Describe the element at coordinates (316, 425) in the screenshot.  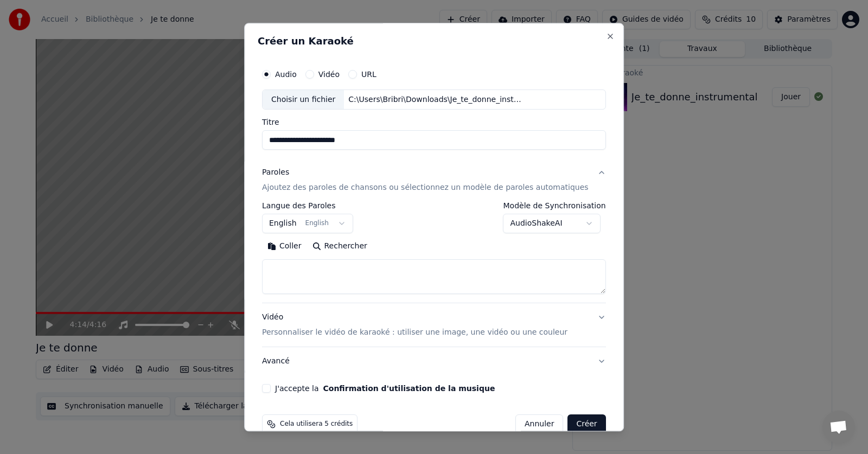
I see `span: Cela utilisera 5 crédits` at that location.